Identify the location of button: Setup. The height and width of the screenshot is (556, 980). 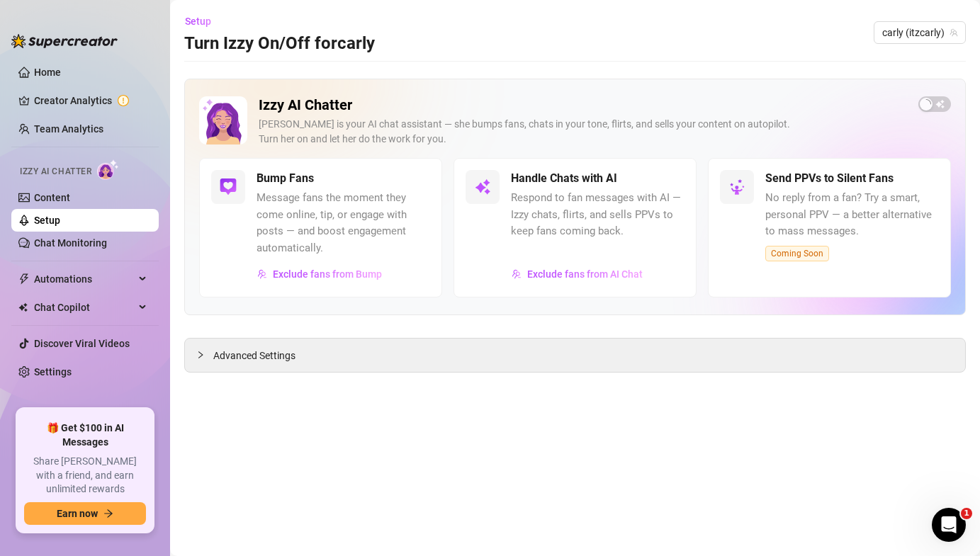
(203, 21).